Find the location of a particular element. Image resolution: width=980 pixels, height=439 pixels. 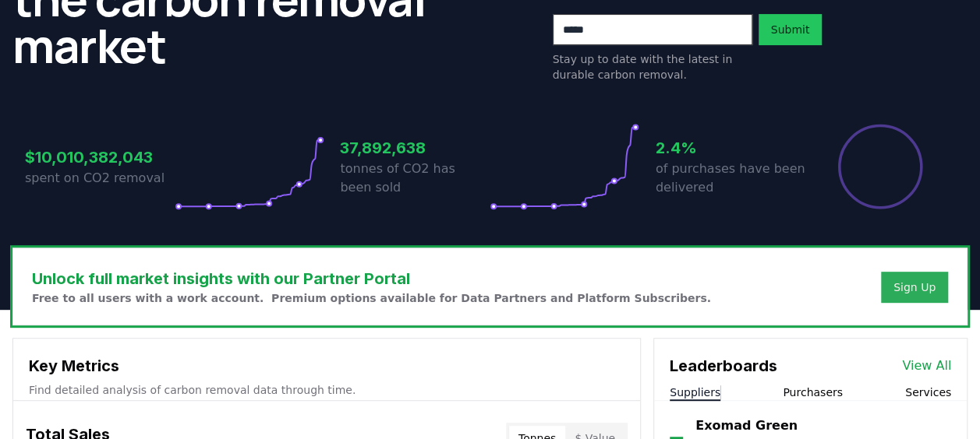

div: Percentage of sales delivered is located at coordinates (880, 167).